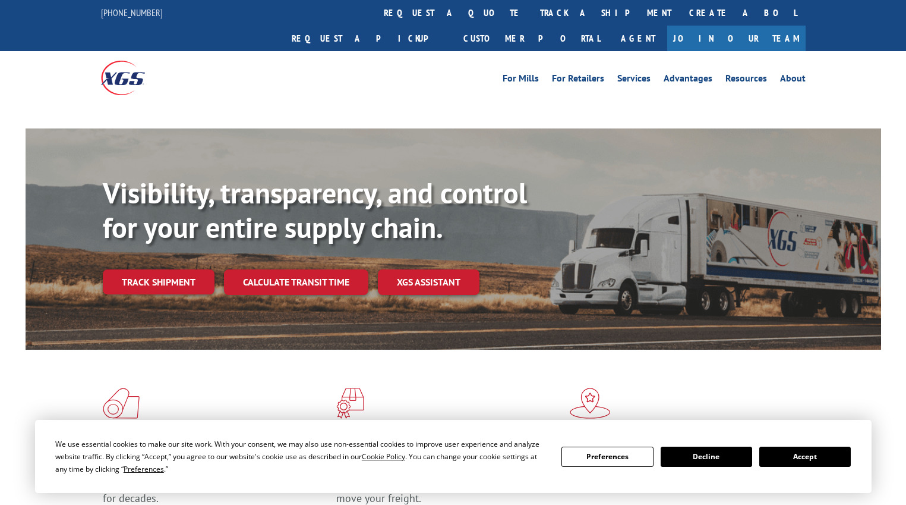  Describe the element at coordinates (454, 456) in the screenshot. I see `div: Cookie Consent Prompt` at that location.